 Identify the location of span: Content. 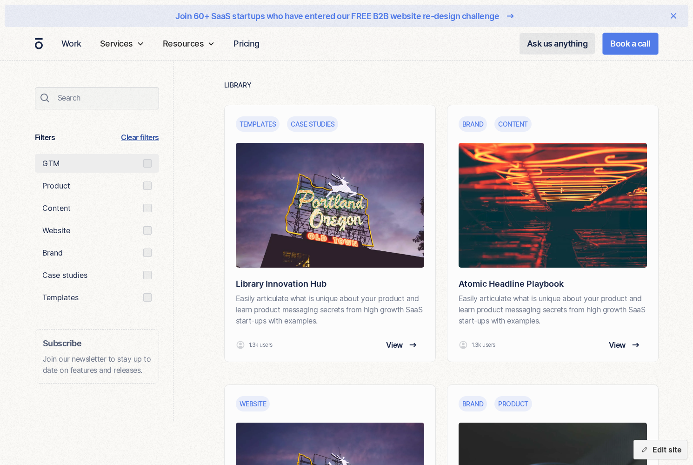
(56, 208).